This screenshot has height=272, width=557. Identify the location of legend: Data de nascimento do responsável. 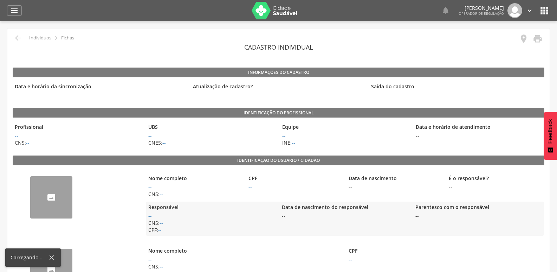
(345, 207).